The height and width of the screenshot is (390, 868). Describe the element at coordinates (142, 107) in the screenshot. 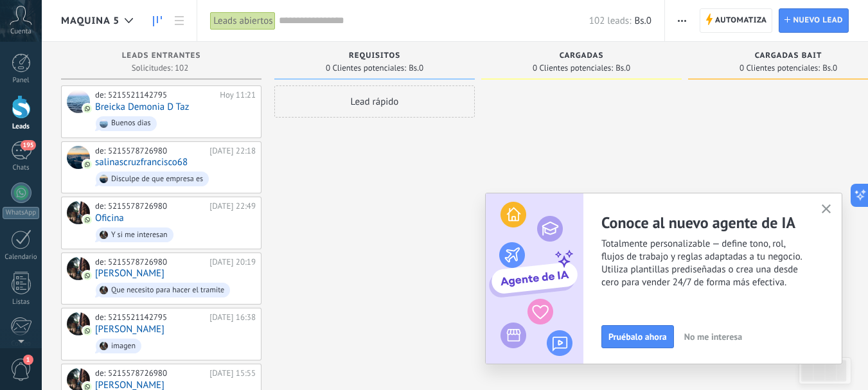

I see `a: Breicka Demonia D Taz` at that location.